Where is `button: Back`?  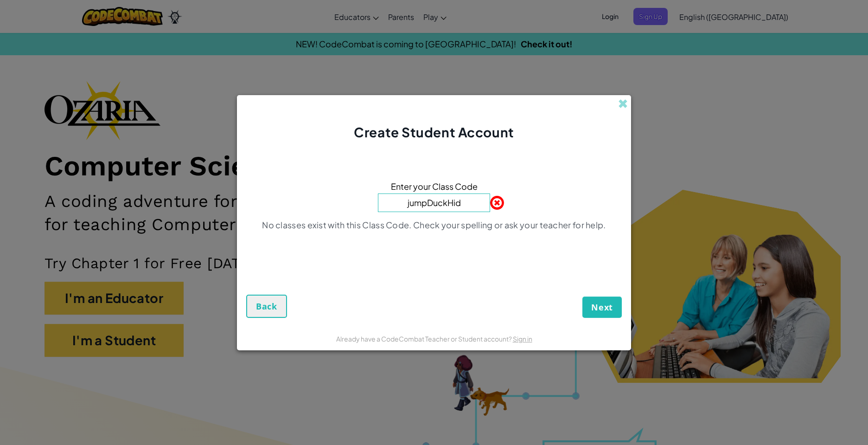
button: Back is located at coordinates (267, 306).